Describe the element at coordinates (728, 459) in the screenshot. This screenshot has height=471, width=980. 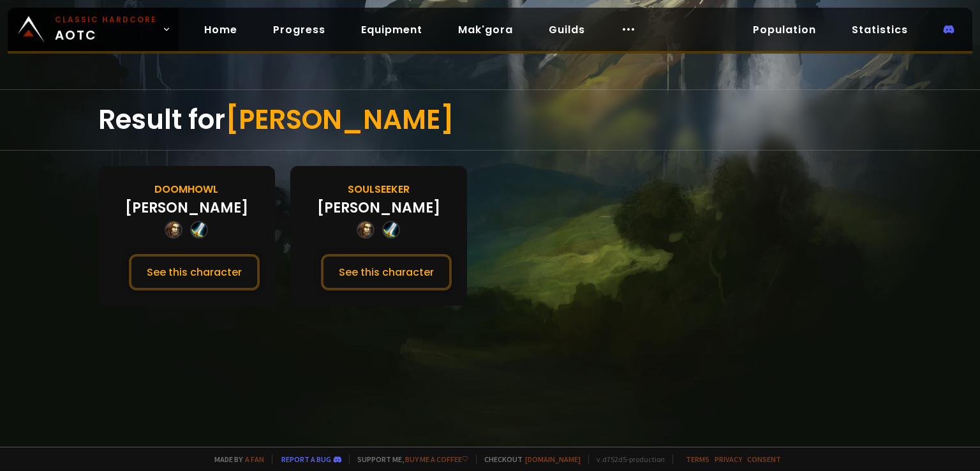
I see `a: Privacy` at that location.